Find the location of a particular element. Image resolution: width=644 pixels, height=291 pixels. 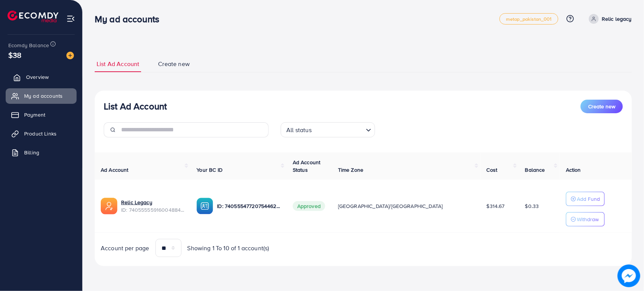

span: Cost is located at coordinates (492, 170).